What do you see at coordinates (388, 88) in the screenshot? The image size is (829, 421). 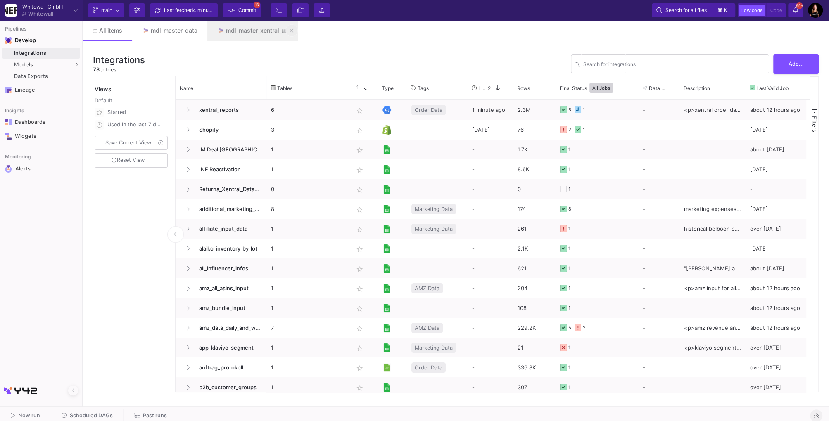 I see `span: Type` at bounding box center [388, 88].